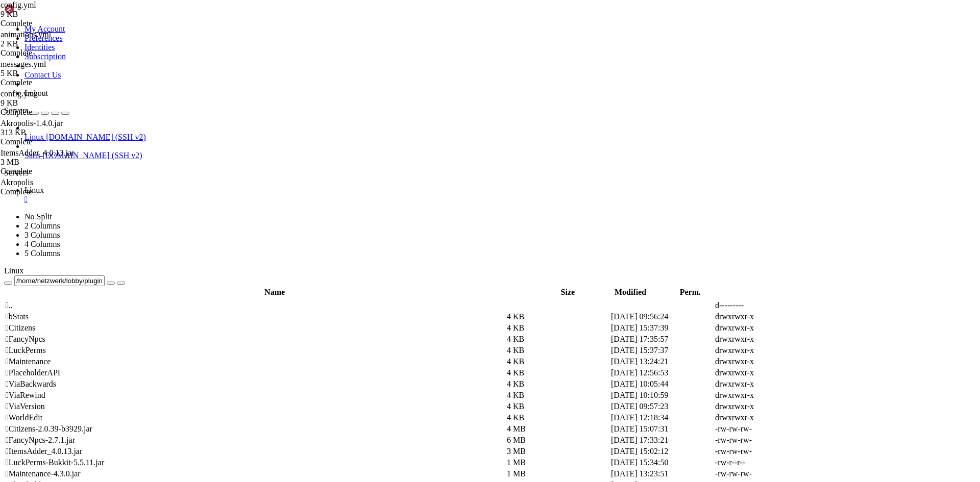  I want to click on span: Akropolis, so click(17, 182).